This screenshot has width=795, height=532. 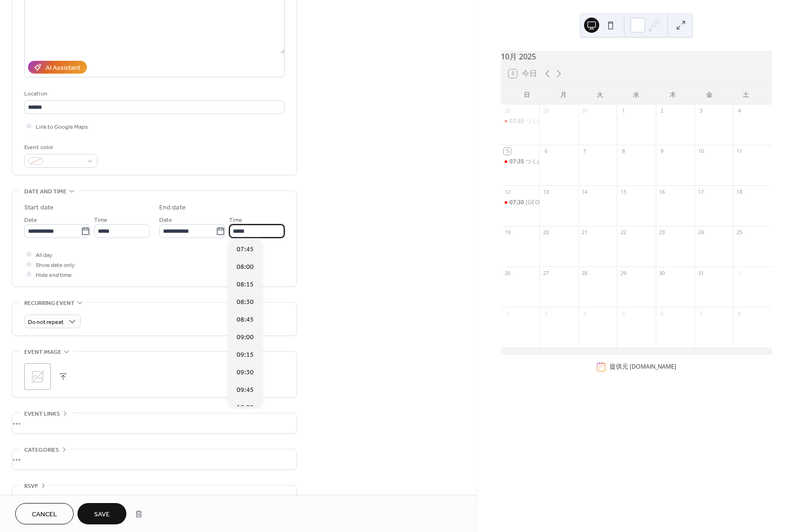 I want to click on span: 08:45, so click(x=246, y=320).